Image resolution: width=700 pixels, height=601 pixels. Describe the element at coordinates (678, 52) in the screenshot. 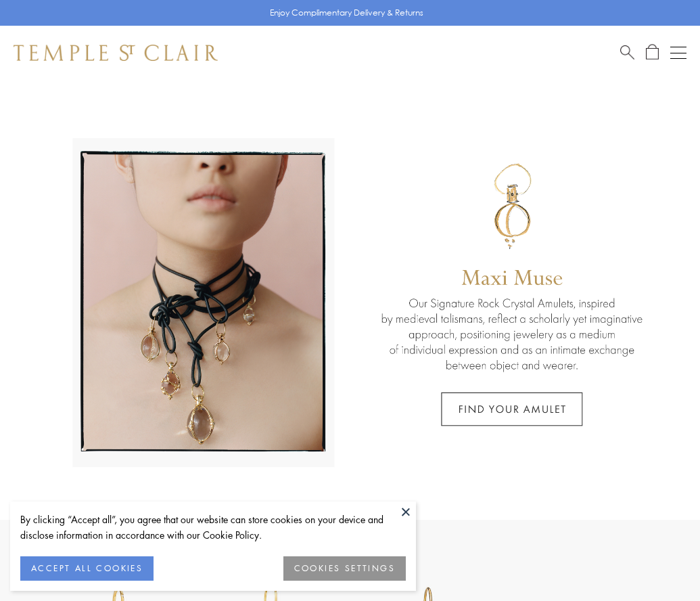

I see `button: Open navigation` at that location.